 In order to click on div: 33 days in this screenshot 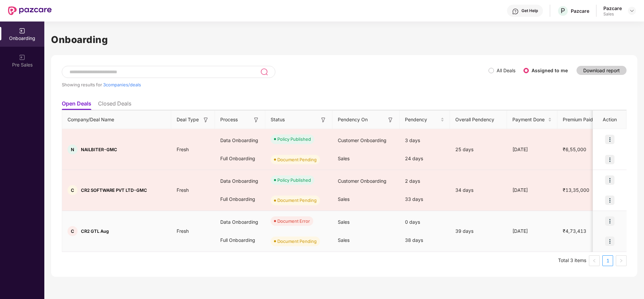, I will do `click(425, 199)`.